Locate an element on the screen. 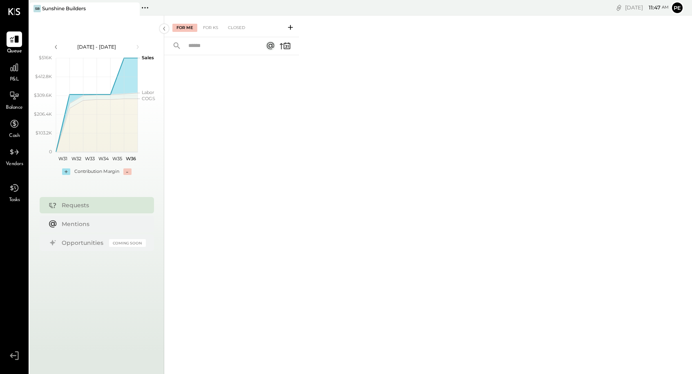 This screenshot has height=374, width=692. a: Vendors is located at coordinates (14, 156).